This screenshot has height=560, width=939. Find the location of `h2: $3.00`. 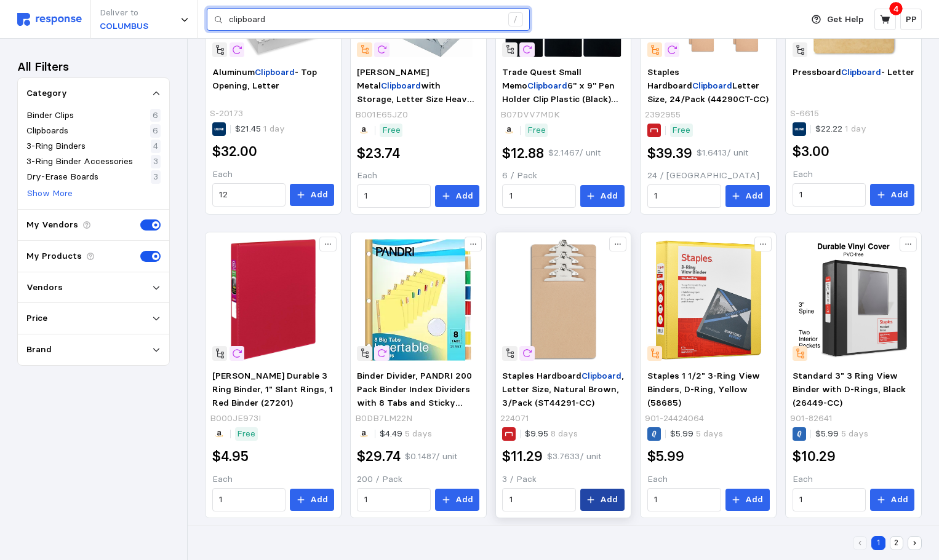

h2: $3.00 is located at coordinates (811, 151).